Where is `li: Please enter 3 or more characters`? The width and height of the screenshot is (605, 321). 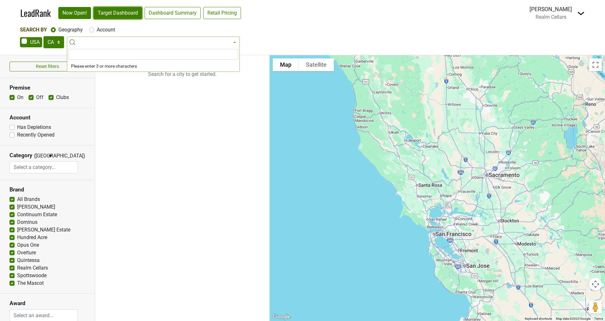
li: Please enter 3 or more characters is located at coordinates (153, 66).